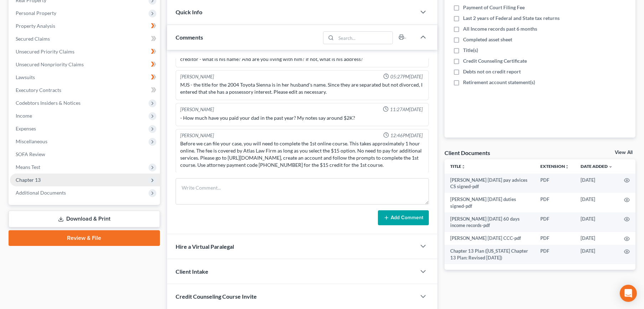  Describe the element at coordinates (33, 38) in the screenshot. I see `span: Secured Claims` at that location.